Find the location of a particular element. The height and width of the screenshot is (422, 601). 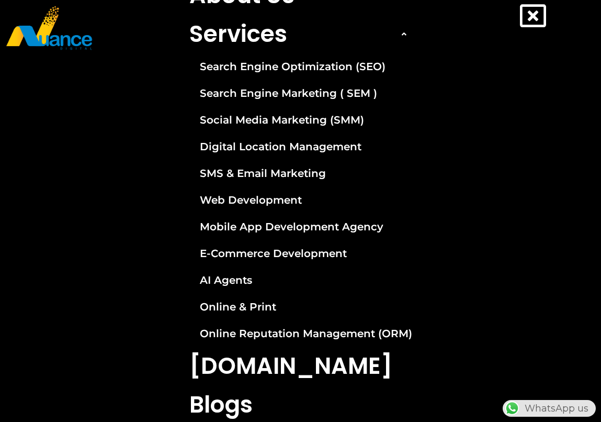

a: SMS & Email Marketing is located at coordinates (301, 173).